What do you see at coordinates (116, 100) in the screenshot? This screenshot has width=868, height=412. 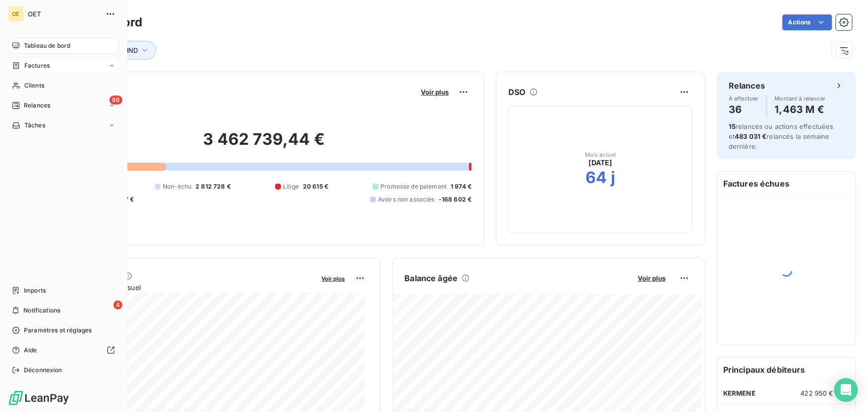 I see `span: 86` at bounding box center [116, 100].